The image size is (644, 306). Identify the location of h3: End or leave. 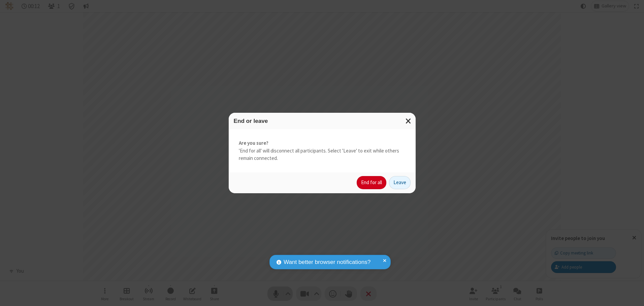
(322, 121).